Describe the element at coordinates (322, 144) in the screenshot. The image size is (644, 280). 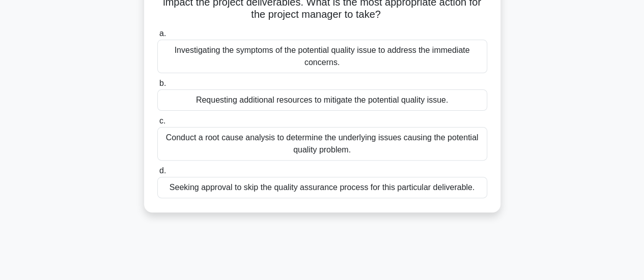
I see `div: Conduct a root cause analysis to determine the underlying issues causing the potential quality pr...` at that location.